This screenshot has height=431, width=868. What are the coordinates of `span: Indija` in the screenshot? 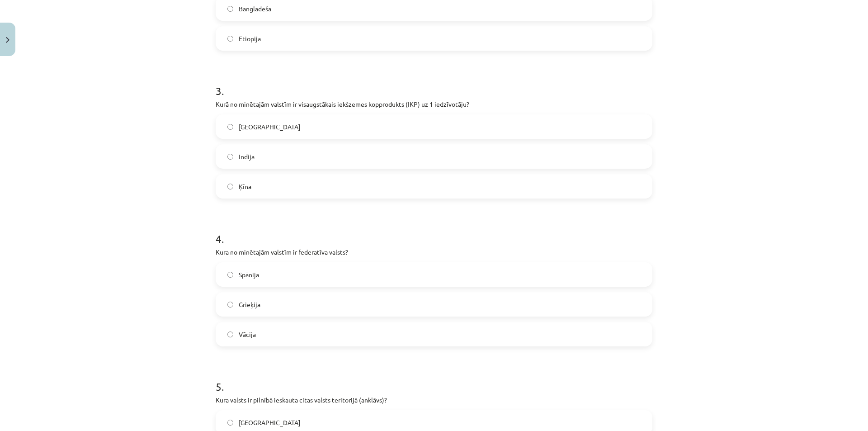 It's located at (247, 156).